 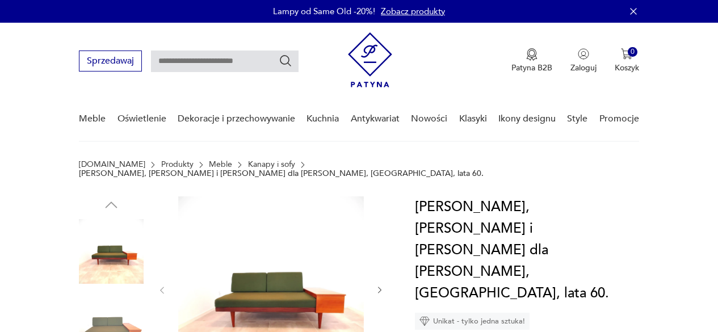 I want to click on img: Patyna - sklep z meblami i dekoracjami vintage, so click(x=370, y=60).